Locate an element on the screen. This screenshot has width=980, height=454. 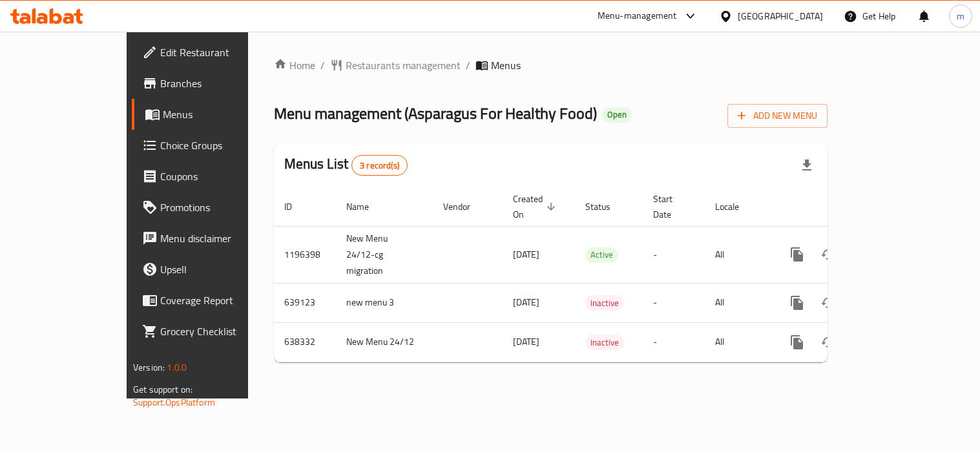
span: Status is located at coordinates (606, 207).